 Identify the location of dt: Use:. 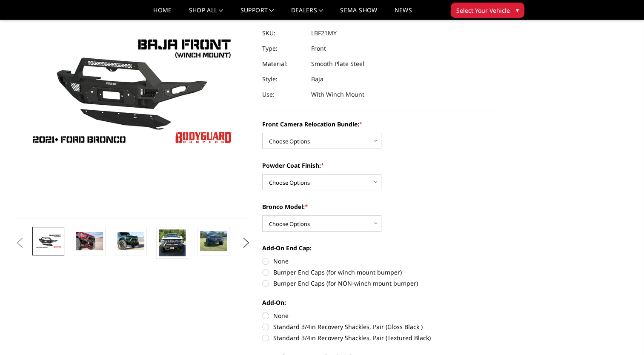
(283, 95).